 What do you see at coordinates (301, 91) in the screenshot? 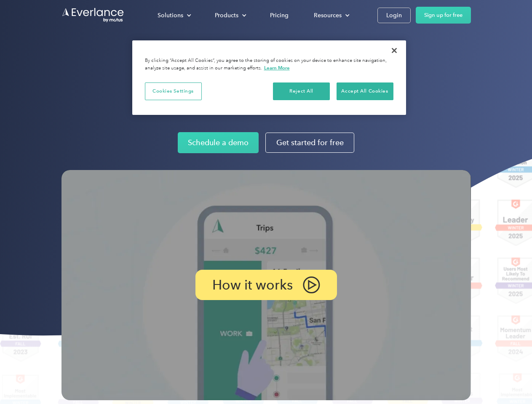
I see `button: Reject All` at bounding box center [301, 91].